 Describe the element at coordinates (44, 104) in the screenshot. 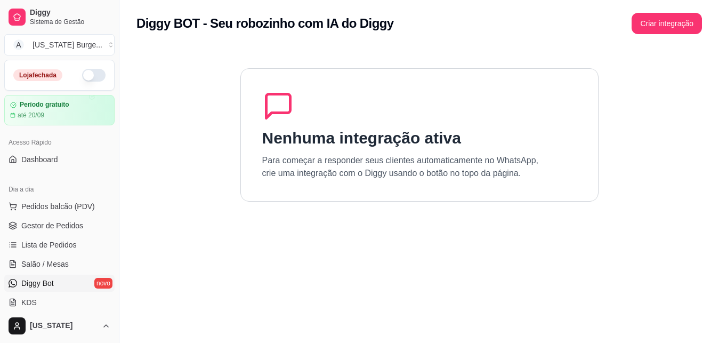

I see `article: Período gratuito` at that location.